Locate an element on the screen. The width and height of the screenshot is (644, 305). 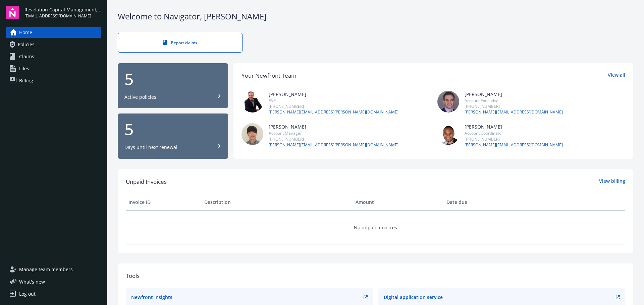
div: Newfront Insights is located at coordinates (152, 297).